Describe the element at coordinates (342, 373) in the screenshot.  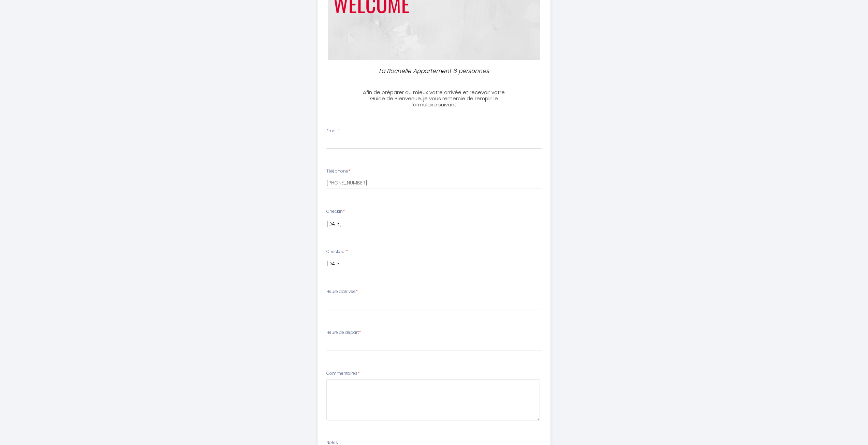
I see `label: Commentaires` at that location.